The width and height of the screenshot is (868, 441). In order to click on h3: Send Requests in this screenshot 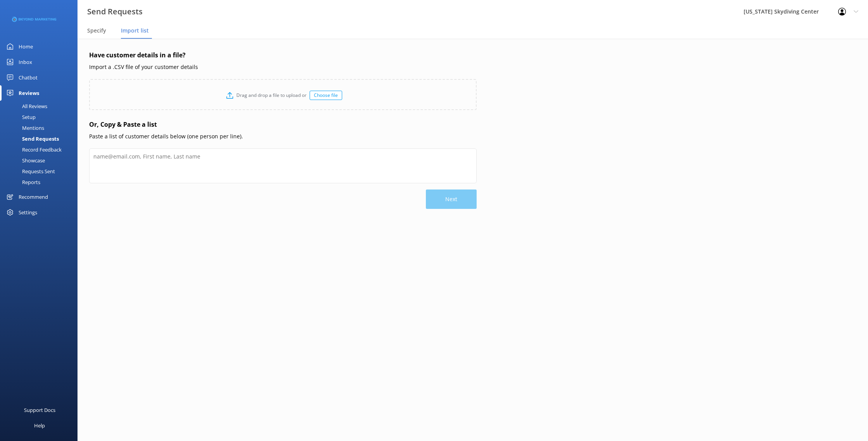, I will do `click(115, 12)`.